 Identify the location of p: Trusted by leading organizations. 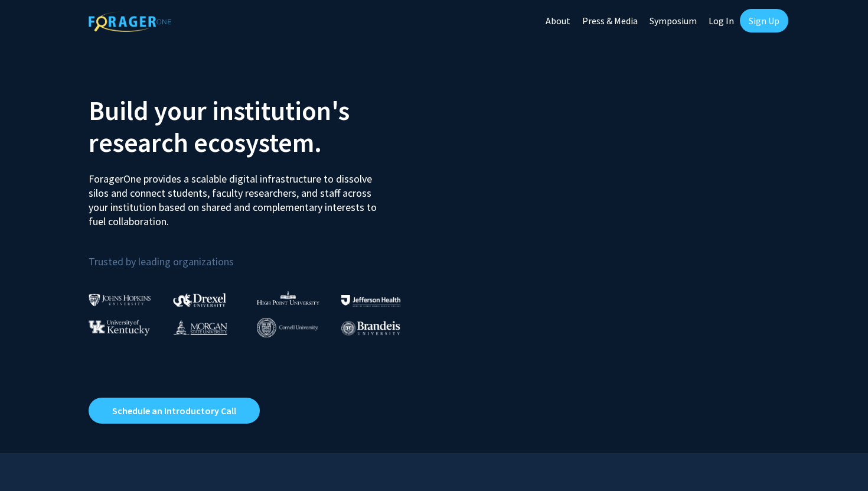
(257, 254).